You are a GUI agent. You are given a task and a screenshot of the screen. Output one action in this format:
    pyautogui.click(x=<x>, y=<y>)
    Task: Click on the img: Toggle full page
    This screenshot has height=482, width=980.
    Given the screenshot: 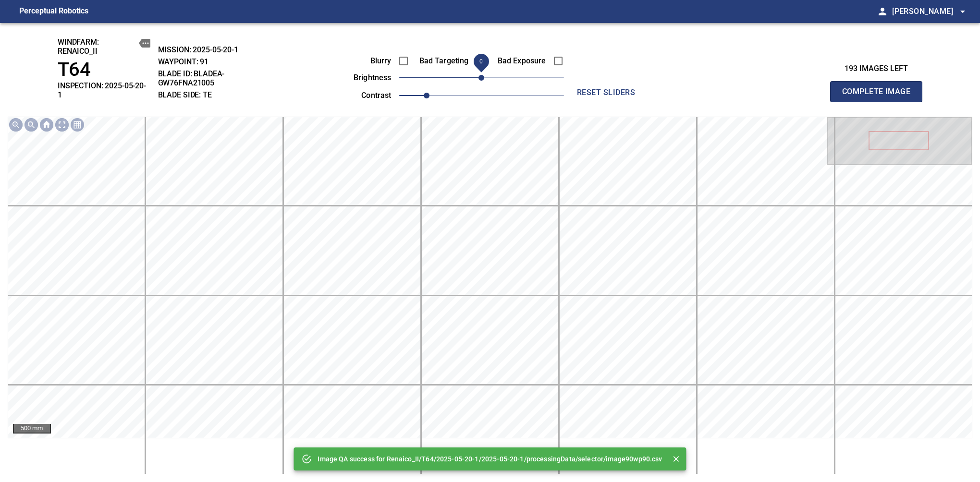 What is the action you would take?
    pyautogui.click(x=62, y=125)
    